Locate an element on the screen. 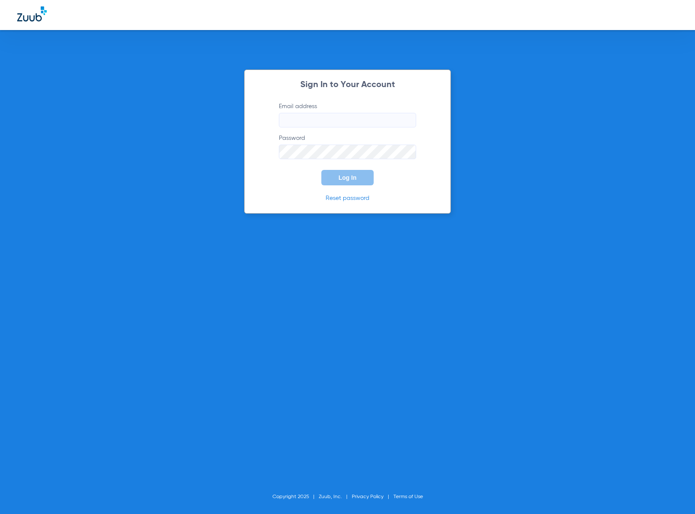 This screenshot has width=695, height=514. label: Password is located at coordinates (347, 146).